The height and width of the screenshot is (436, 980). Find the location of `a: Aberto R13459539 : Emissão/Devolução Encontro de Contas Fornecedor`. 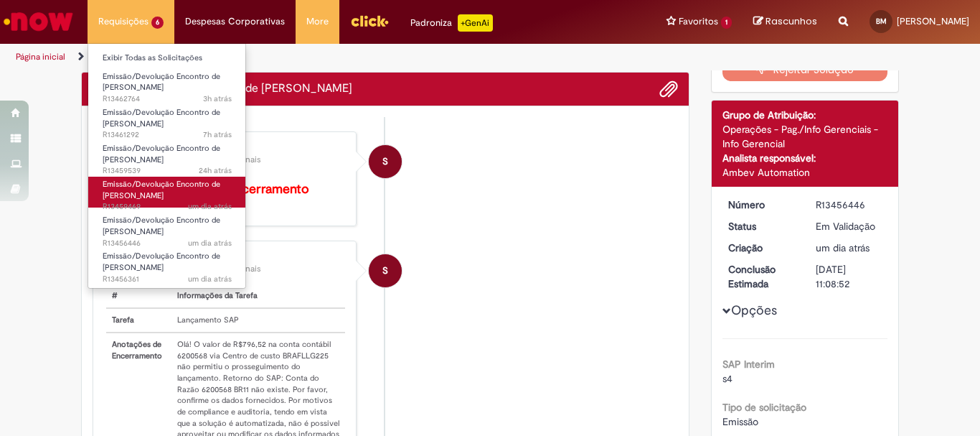

a: Aberto R13459539 : Emissão/Devolução Encontro de Contas Fornecedor is located at coordinates (168, 156).